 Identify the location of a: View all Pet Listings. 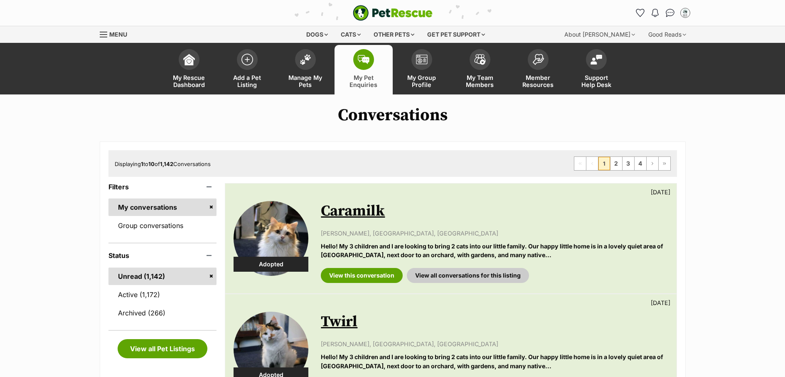
(163, 348).